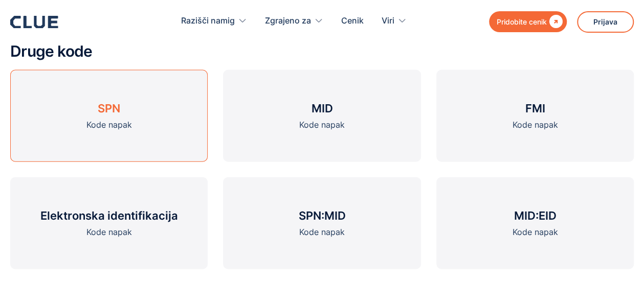 The height and width of the screenshot is (282, 644). Describe the element at coordinates (352, 21) in the screenshot. I see `a: Cenik` at that location.